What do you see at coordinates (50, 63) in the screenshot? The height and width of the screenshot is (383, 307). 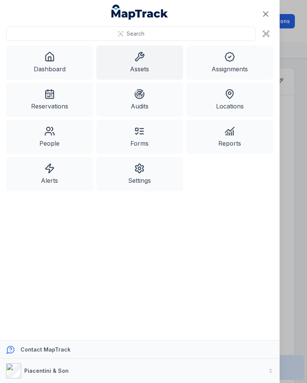 I see `a: Dashboard` at bounding box center [50, 63].